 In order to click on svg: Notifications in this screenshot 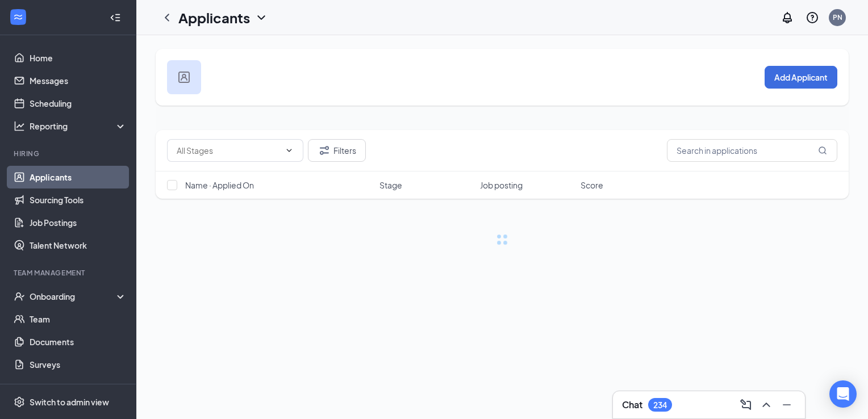, I will do `click(788, 17)`.